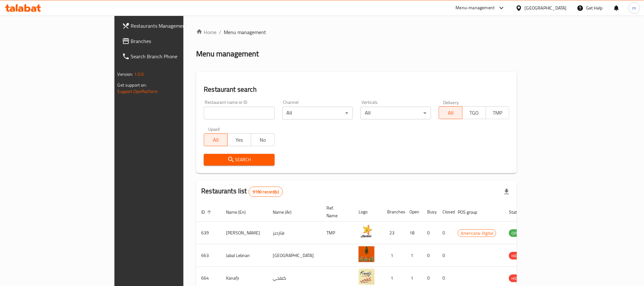 The width and height of the screenshot is (644, 286). Describe the element at coordinates (242, 191) in the screenshot. I see `h2: Restaurants list` at that location.